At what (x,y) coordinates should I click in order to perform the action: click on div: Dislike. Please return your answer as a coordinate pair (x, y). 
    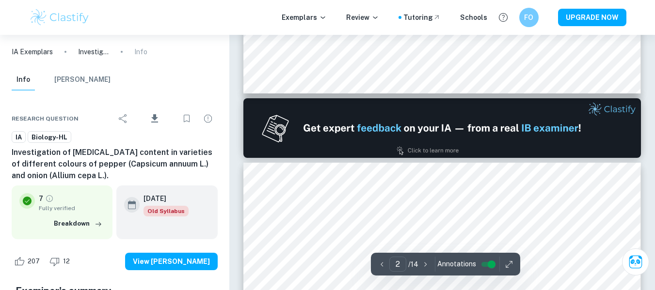
    Looking at the image, I should click on (61, 262).